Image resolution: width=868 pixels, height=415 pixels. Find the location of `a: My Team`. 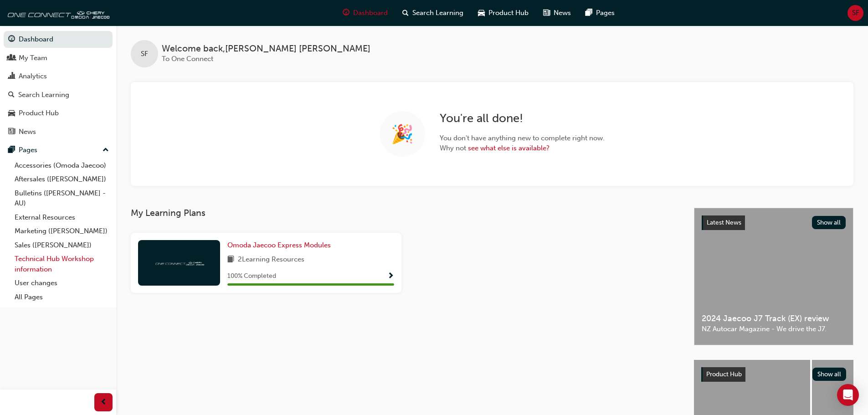

a: My Team is located at coordinates (58, 58).